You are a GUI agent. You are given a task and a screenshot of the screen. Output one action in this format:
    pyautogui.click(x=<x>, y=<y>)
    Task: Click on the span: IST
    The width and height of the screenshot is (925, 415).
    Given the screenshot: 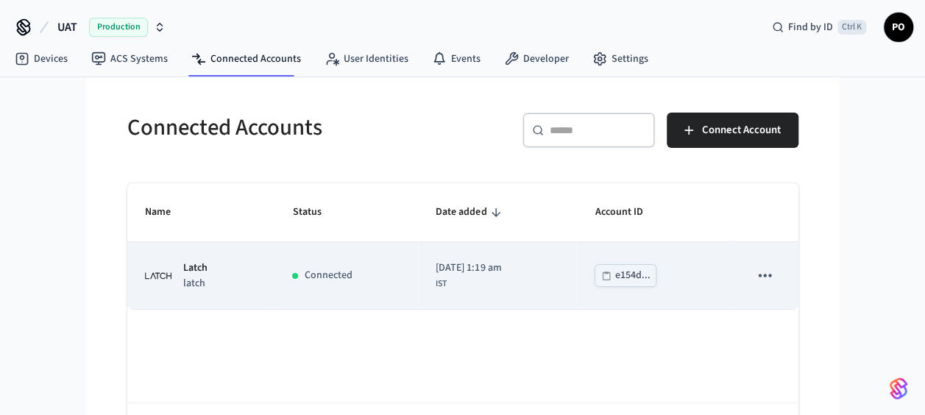 What is the action you would take?
    pyautogui.click(x=441, y=284)
    